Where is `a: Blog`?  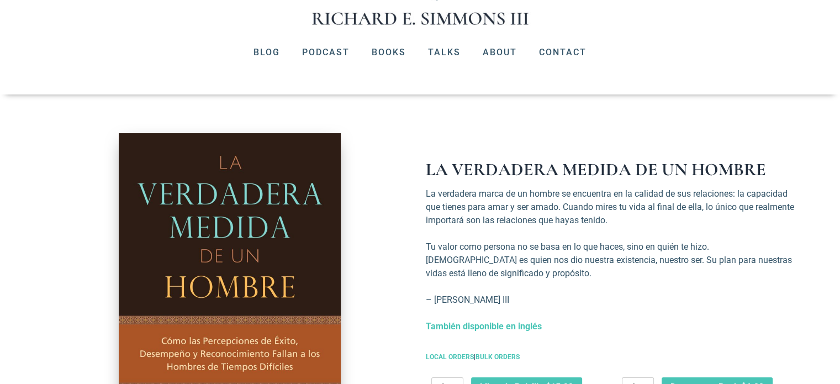 a: Blog is located at coordinates (267, 52).